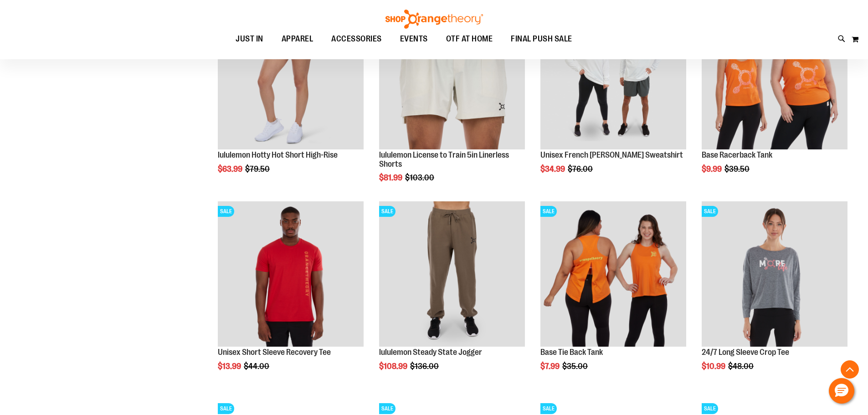  Describe the element at coordinates (774, 274) in the screenshot. I see `img: Product image for 24/7 Long Sleeve Crop Tee` at that location.